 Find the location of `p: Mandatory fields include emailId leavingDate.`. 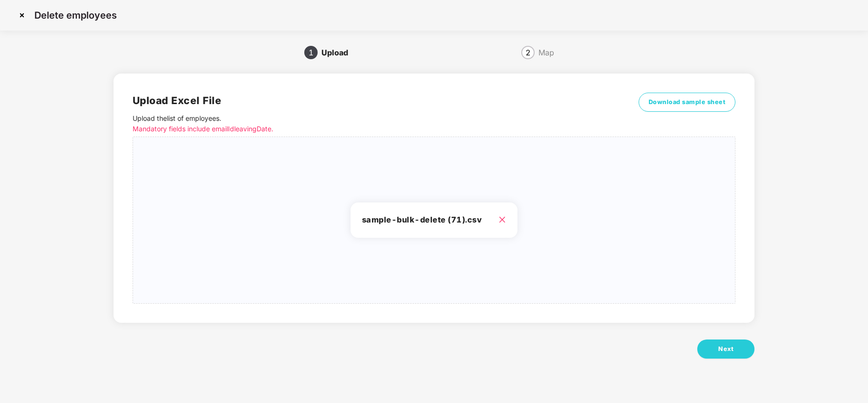

p: Mandatory fields include emailId leavingDate. is located at coordinates (371, 129).